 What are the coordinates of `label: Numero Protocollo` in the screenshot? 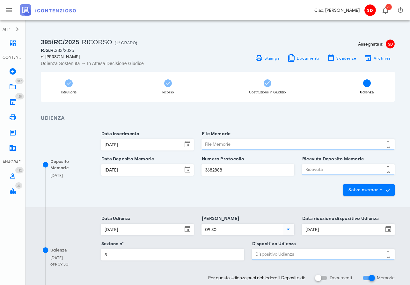 It's located at (222, 159).